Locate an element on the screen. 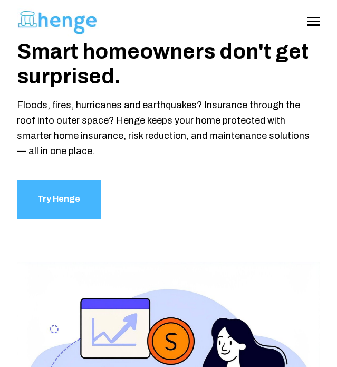 This screenshot has width=337, height=367. div: Floods, fires, hurricanes and earthquakes? Insurance through the roof into outer space? Henge kee... is located at coordinates (168, 128).